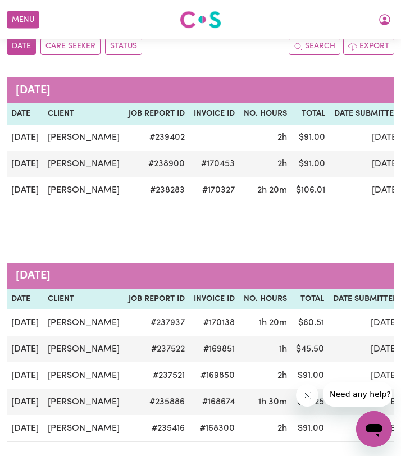  I want to click on span: 1 hour, so click(283, 350).